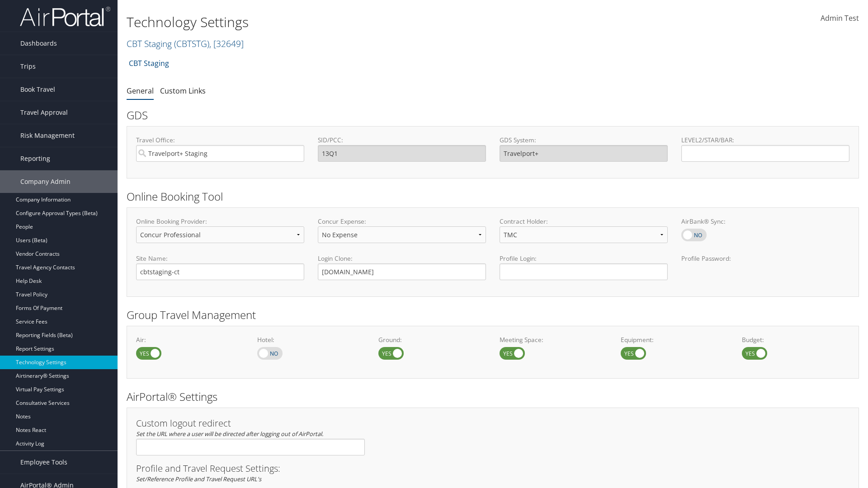  What do you see at coordinates (140, 91) in the screenshot?
I see `a: General` at bounding box center [140, 91].